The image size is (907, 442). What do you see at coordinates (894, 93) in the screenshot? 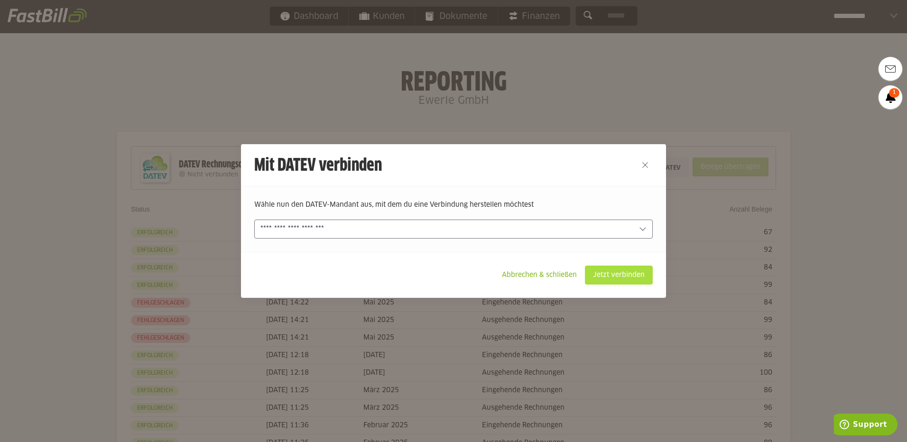
I see `span: 1` at bounding box center [894, 93].